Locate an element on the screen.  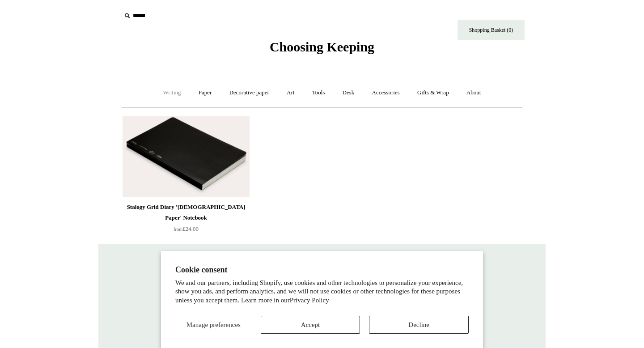
button: Manage preferences is located at coordinates (214, 325).